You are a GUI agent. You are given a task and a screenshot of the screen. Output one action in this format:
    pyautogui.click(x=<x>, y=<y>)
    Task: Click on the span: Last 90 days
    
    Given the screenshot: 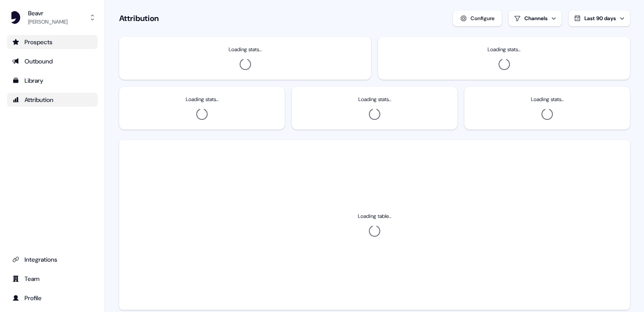 What is the action you would take?
    pyautogui.click(x=600, y=18)
    